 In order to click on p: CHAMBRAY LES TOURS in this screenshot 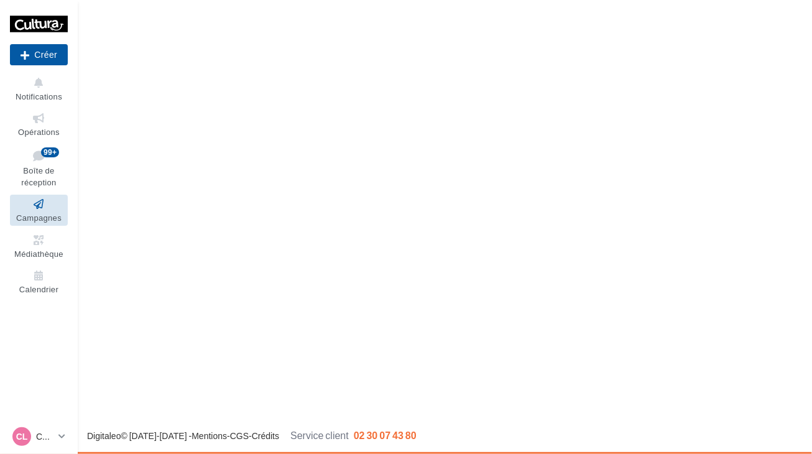, I will do `click(45, 436)`.